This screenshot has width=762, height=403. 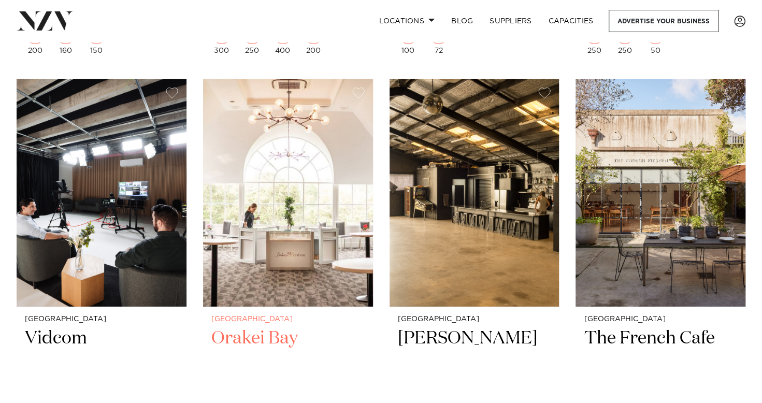 What do you see at coordinates (45, 21) in the screenshot?
I see `img: nzv-logo.png` at bounding box center [45, 21].